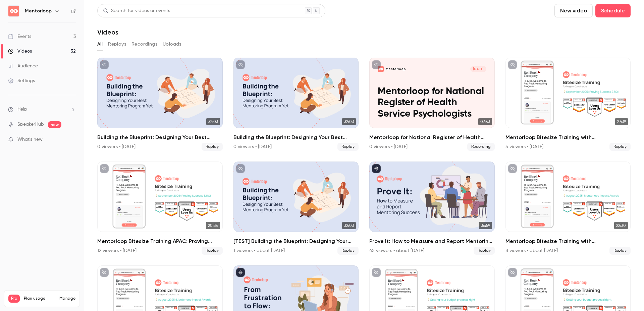  Describe the element at coordinates (481, 147) in the screenshot. I see `span: Recording` at that location.